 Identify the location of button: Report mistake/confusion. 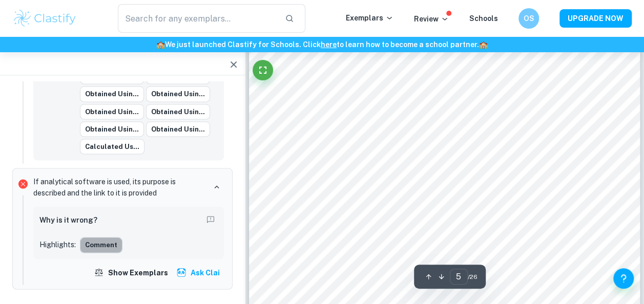
(211, 220).